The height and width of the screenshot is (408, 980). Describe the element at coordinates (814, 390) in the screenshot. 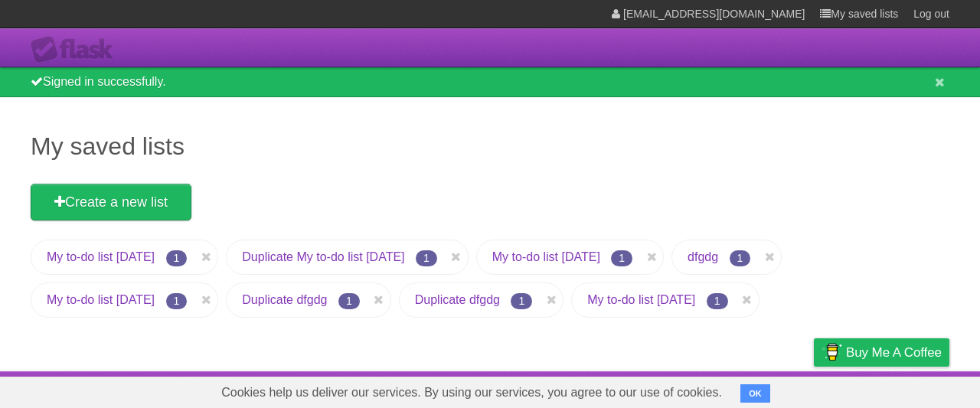

I see `a: Privacy` at that location.